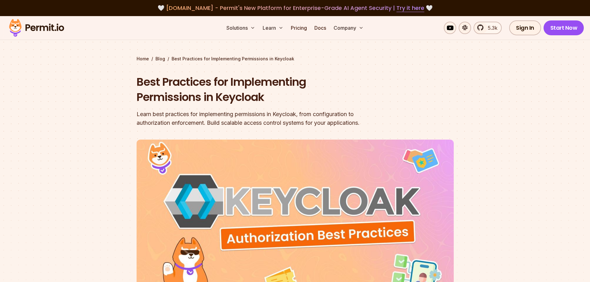 The width and height of the screenshot is (590, 282). I want to click on a: 5.3k, so click(487, 28).